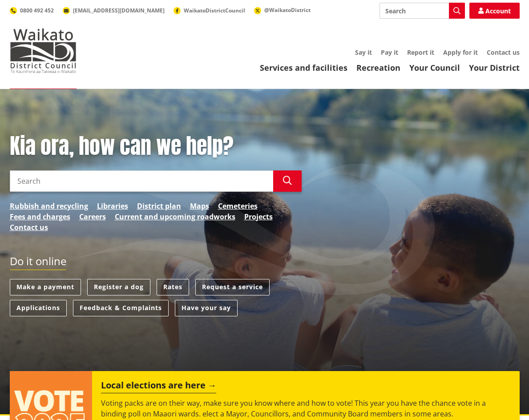 The height and width of the screenshot is (420, 529). Describe the element at coordinates (40, 217) in the screenshot. I see `a: Fees and charges` at that location.